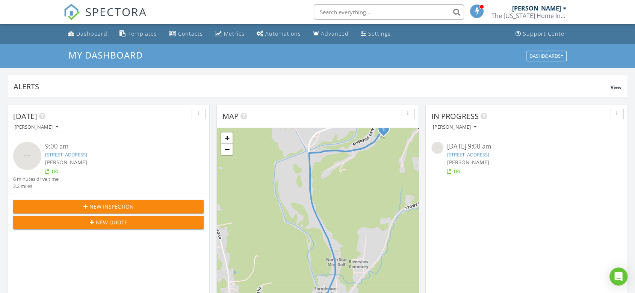 This screenshot has height=293, width=635. Describe the element at coordinates (186, 34) in the screenshot. I see `a: Contacts` at that location.